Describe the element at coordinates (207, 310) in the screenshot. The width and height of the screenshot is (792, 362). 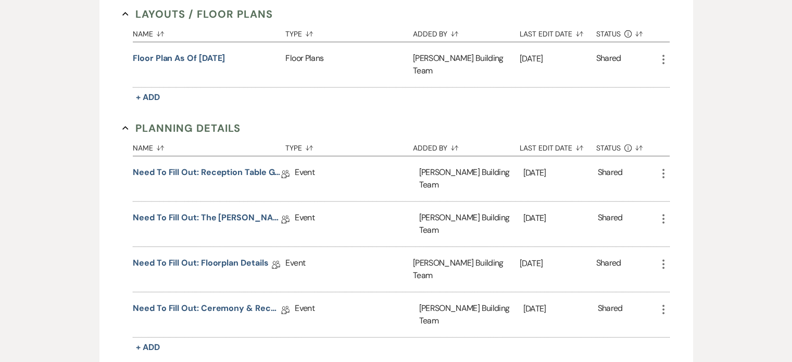
I see `a: Need to Fill Out: Ceremony & Reception Details` at that location.